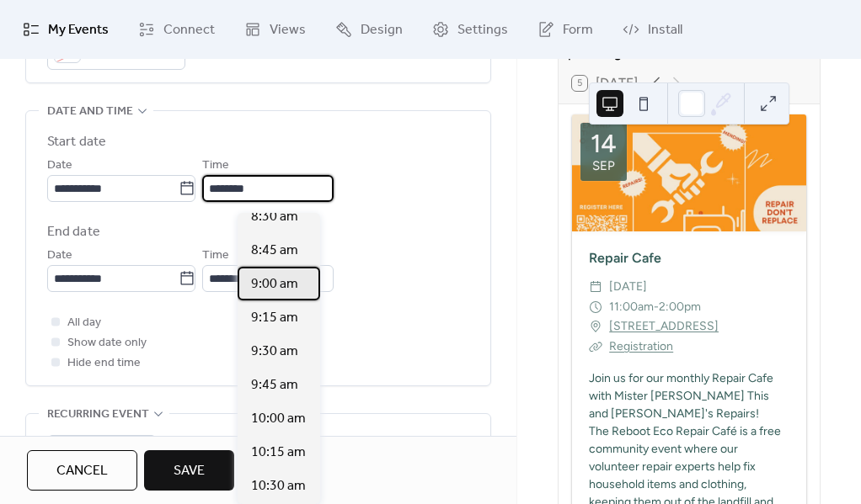  What do you see at coordinates (188, 470) in the screenshot?
I see `button: Save` at bounding box center [188, 470].